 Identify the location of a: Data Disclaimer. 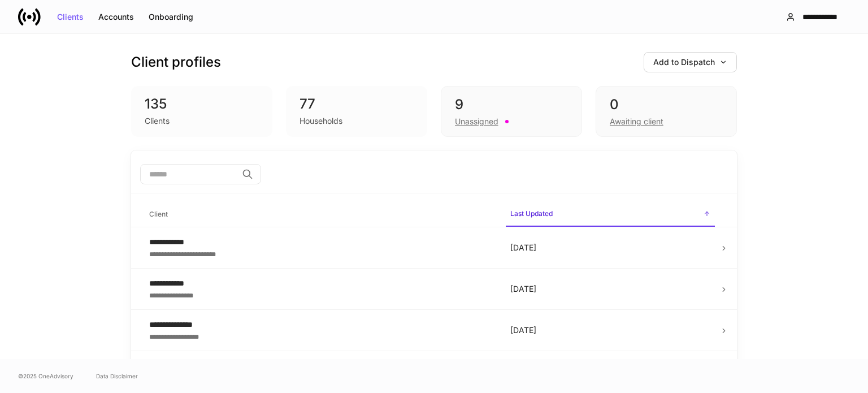
(117, 376).